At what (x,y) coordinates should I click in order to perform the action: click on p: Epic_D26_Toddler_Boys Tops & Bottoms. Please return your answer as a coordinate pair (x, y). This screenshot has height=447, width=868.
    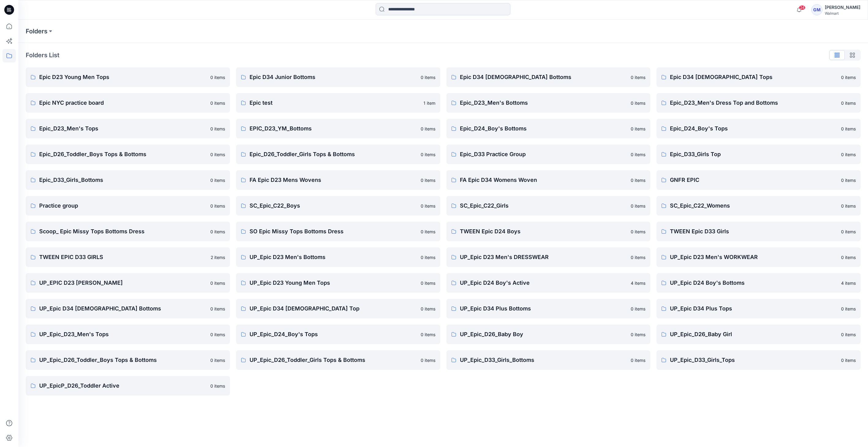
    Looking at the image, I should click on (123, 155).